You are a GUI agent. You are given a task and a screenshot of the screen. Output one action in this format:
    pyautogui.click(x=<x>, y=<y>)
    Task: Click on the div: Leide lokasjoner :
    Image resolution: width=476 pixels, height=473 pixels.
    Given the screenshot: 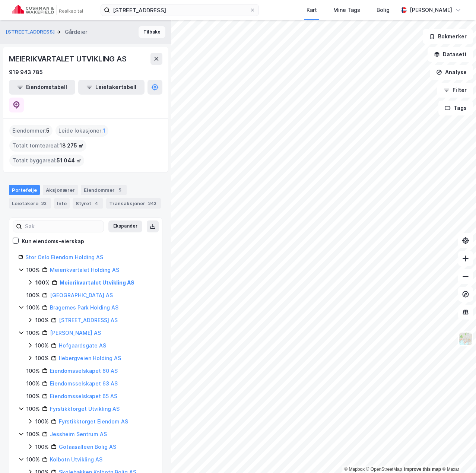 What is the action you would take?
    pyautogui.click(x=82, y=131)
    